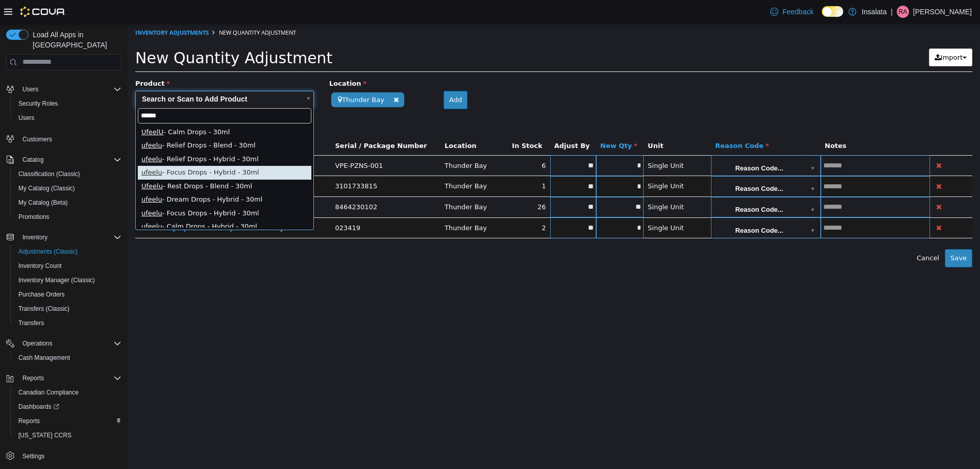 This screenshot has height=469, width=980. I want to click on a: Settings, so click(33, 456).